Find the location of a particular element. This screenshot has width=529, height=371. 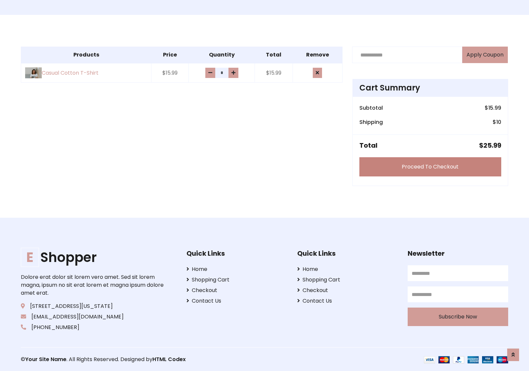

span: E is located at coordinates (30, 257).